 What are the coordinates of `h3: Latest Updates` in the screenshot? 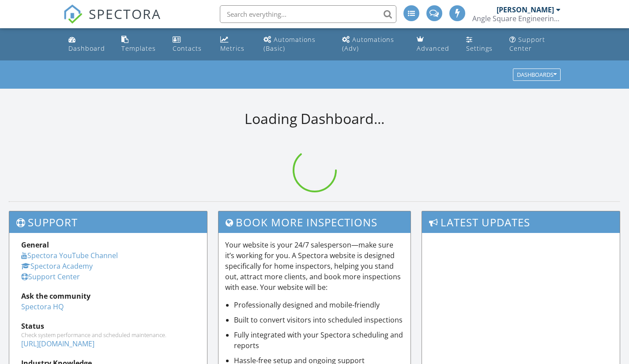 It's located at (521, 222).